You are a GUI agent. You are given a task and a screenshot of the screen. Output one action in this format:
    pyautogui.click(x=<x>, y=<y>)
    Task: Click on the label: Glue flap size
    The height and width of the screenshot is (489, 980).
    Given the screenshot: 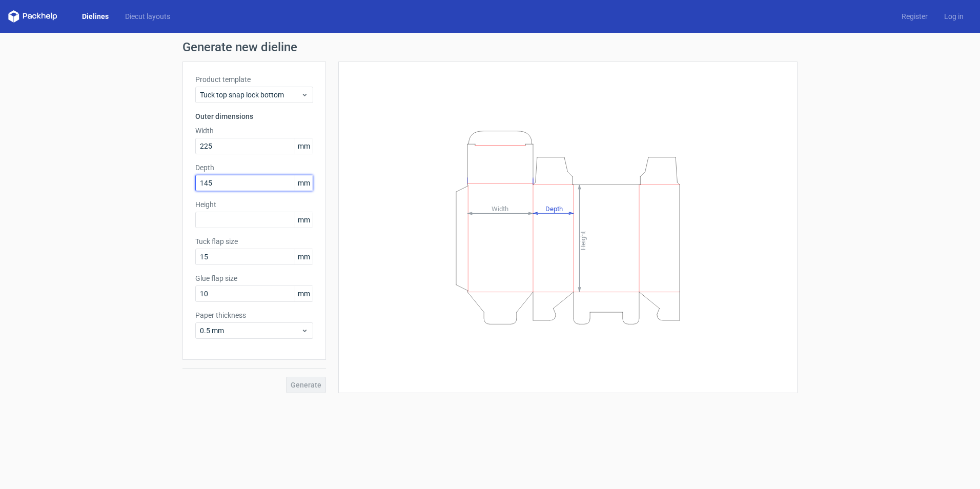 What is the action you would take?
    pyautogui.click(x=254, y=278)
    